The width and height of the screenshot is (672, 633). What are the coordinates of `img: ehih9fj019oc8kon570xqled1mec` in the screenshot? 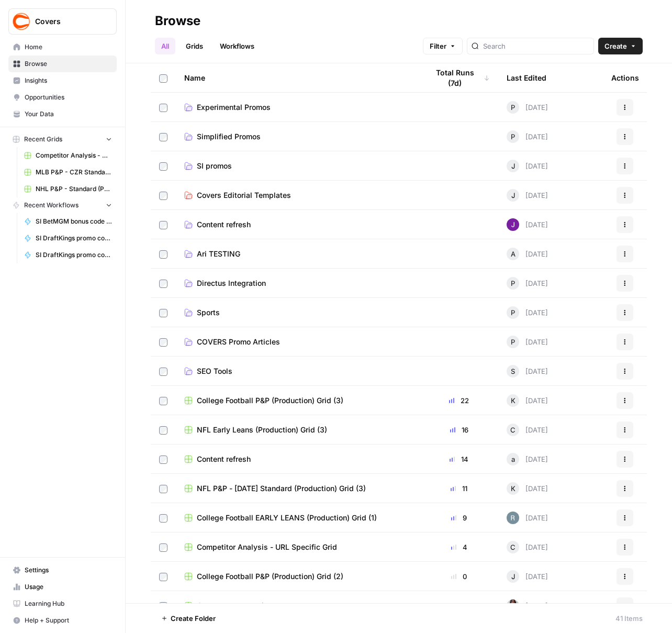 It's located at (513, 518).